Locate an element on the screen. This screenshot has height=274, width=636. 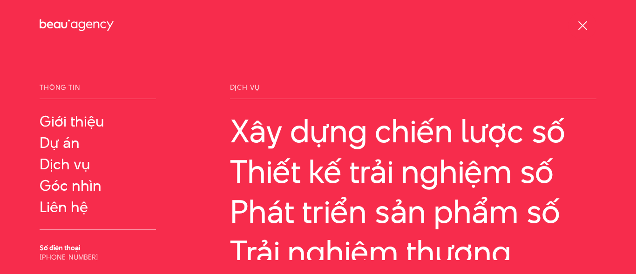
a: Góc nhìn is located at coordinates (98, 186).